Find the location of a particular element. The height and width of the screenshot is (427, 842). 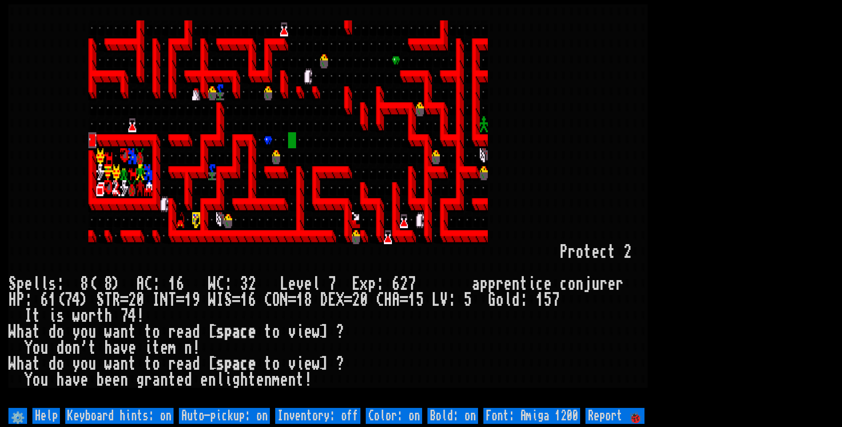

div: y is located at coordinates (76, 364).